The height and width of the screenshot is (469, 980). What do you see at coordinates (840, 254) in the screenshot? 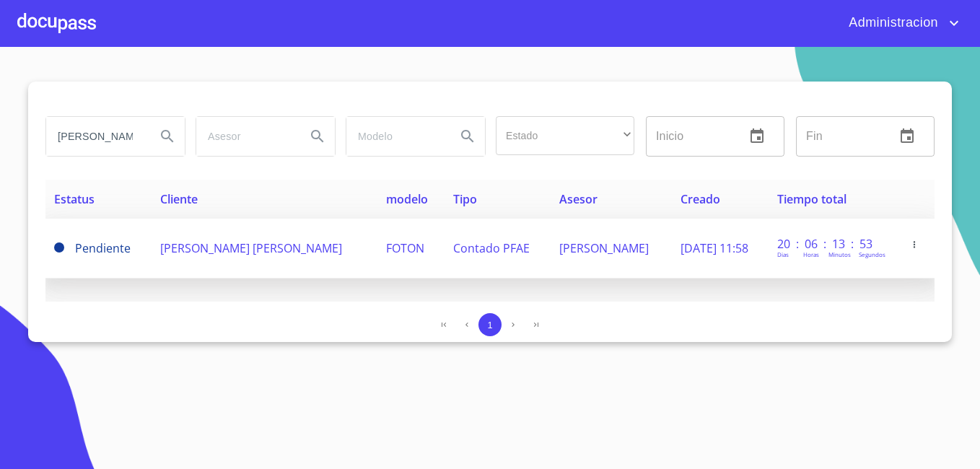
I see `p: Minutos` at bounding box center [840, 254].